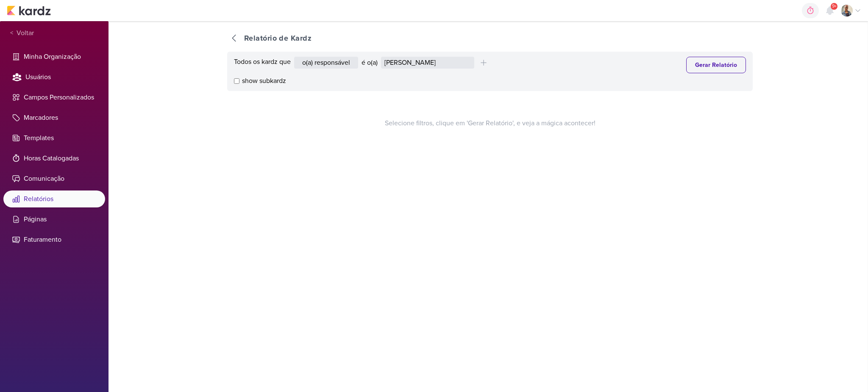  What do you see at coordinates (54, 219) in the screenshot?
I see `li: Páginas` at bounding box center [54, 219].